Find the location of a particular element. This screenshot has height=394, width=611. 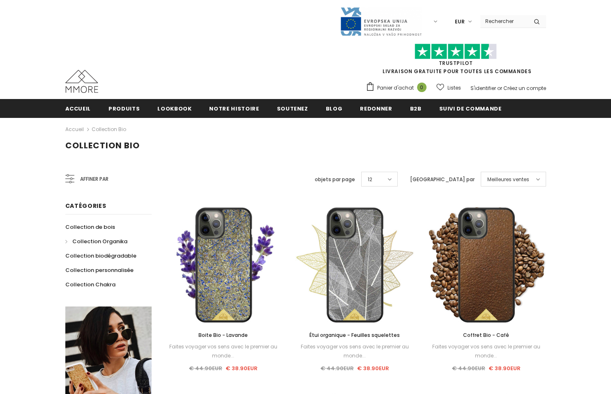

a: Panier d'achat 0 is located at coordinates (398, 88).